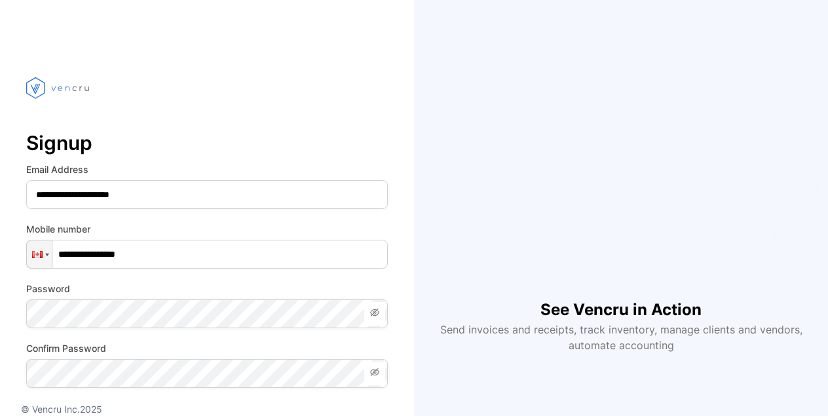 The height and width of the screenshot is (416, 828). I want to click on label: Password, so click(207, 288).